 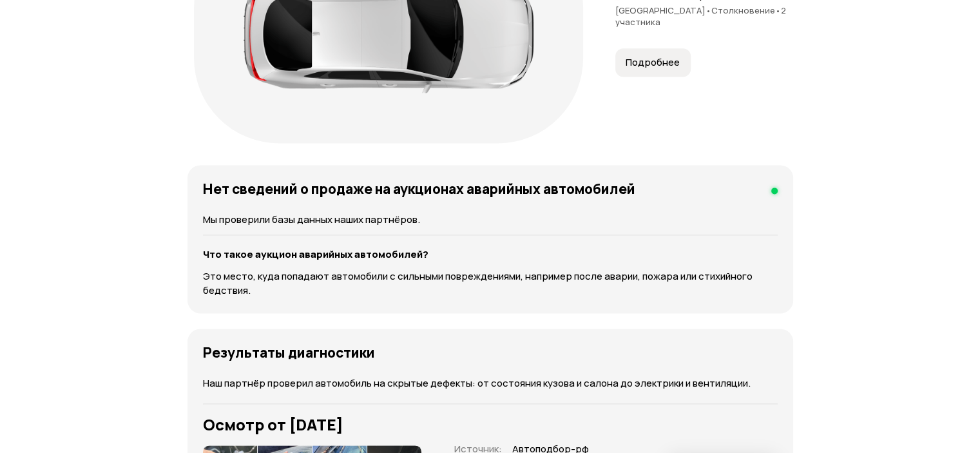 I want to click on p: Это место, куда попадают автомобили с сильными повреждениями, например после аварии, пожара или с..., so click(x=490, y=283).